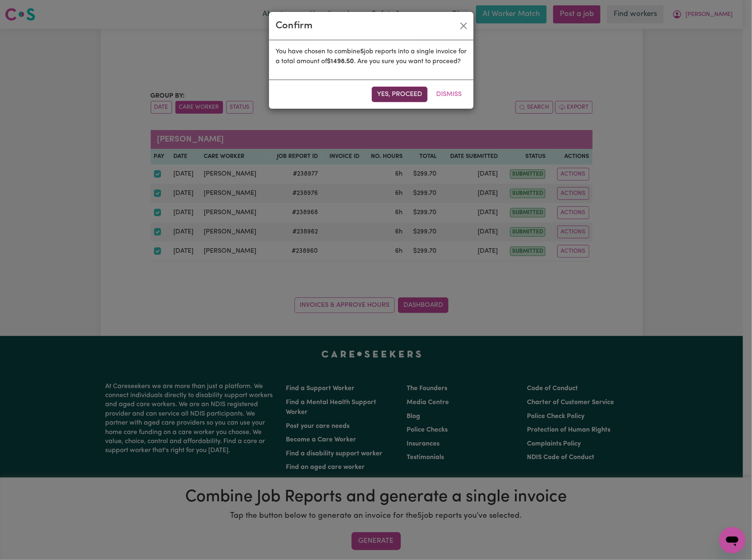 Image resolution: width=752 pixels, height=560 pixels. I want to click on button: Dismiss, so click(449, 94).